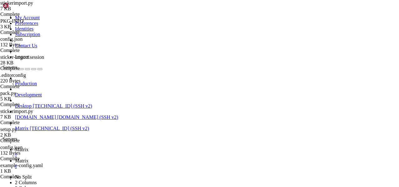 This screenshot has height=187, width=399. What do you see at coordinates (97, 106) in the screenshot?
I see `span: Чтобы просмотреть дополнительные обновления выполните: apt list --upgradable` at bounding box center [97, 106].